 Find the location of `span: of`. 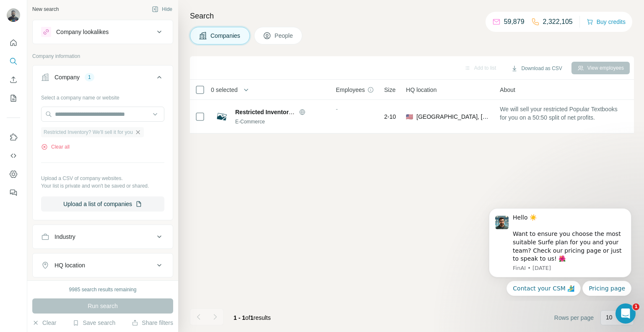

span: of is located at coordinates (247, 318).